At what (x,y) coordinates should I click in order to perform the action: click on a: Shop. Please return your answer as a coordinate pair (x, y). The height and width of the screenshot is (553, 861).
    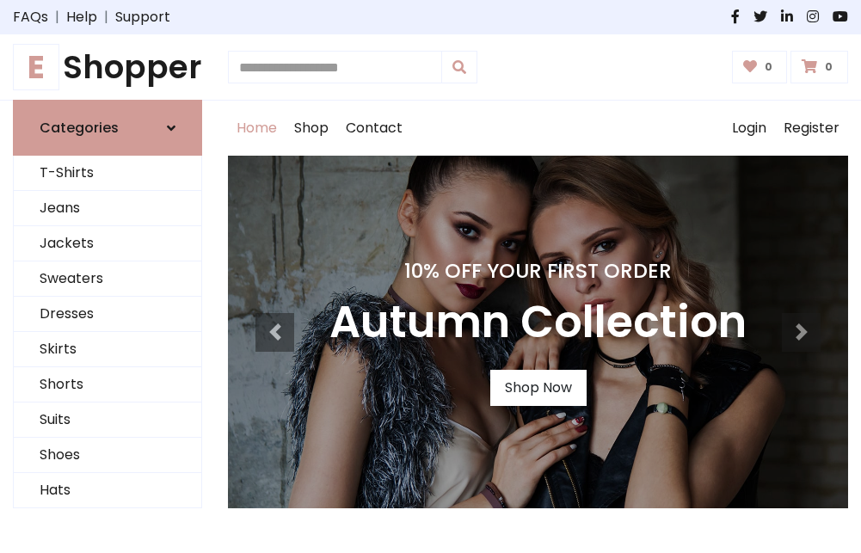
    Looking at the image, I should click on (311, 128).